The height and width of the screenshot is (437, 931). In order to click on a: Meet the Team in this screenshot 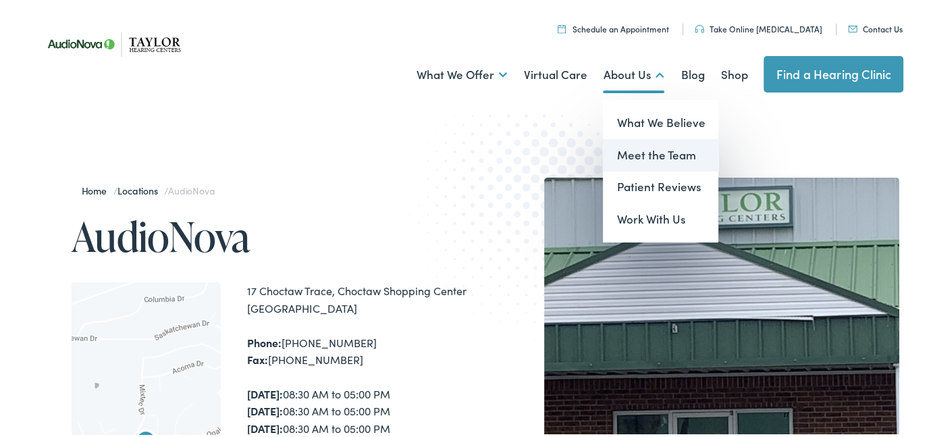, I will do `click(660, 153)`.